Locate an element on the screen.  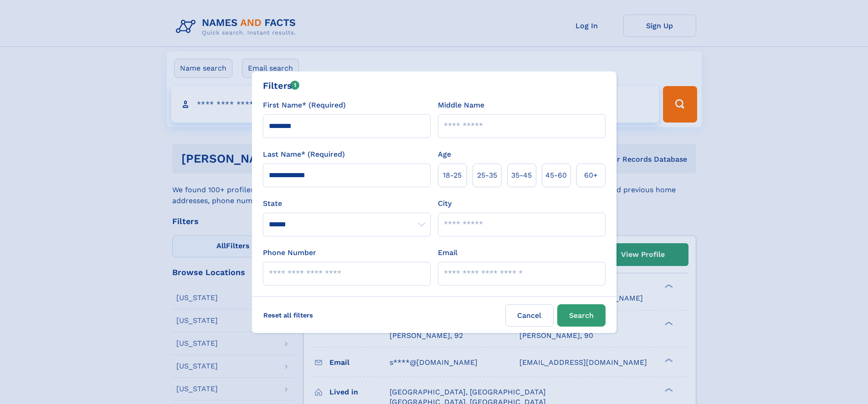
label: Cancel is located at coordinates (529, 316).